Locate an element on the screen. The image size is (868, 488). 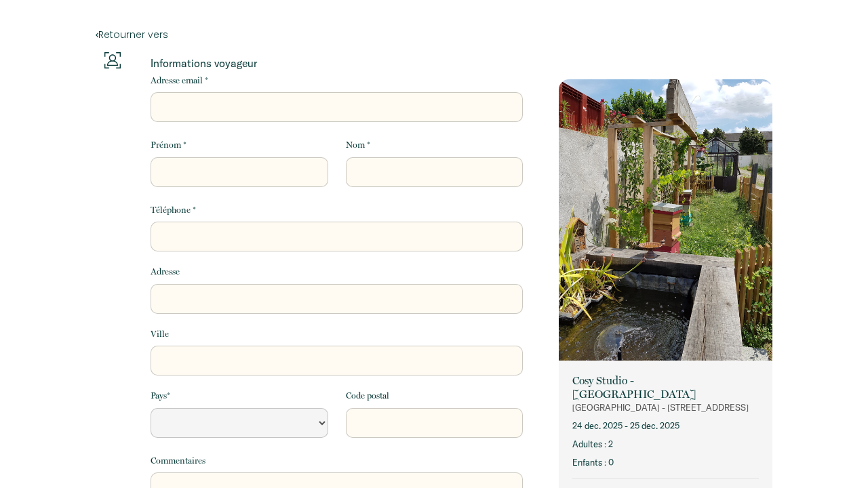
p: Adultes : 2 is located at coordinates (665, 444).